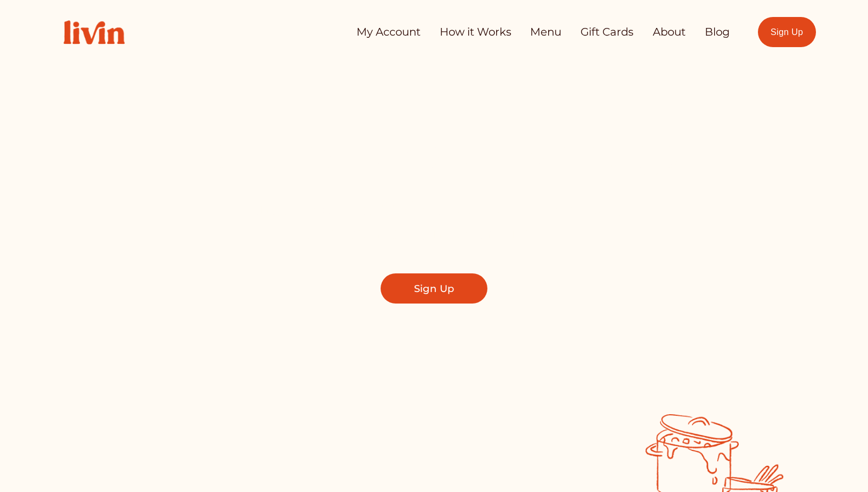 The width and height of the screenshot is (868, 492). I want to click on span: Take Back Your Evenings, so click(434, 151).